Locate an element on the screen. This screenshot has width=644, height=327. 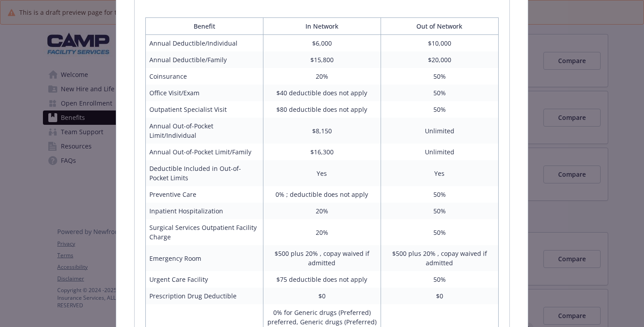
td: Emergency Room is located at coordinates (205, 258).